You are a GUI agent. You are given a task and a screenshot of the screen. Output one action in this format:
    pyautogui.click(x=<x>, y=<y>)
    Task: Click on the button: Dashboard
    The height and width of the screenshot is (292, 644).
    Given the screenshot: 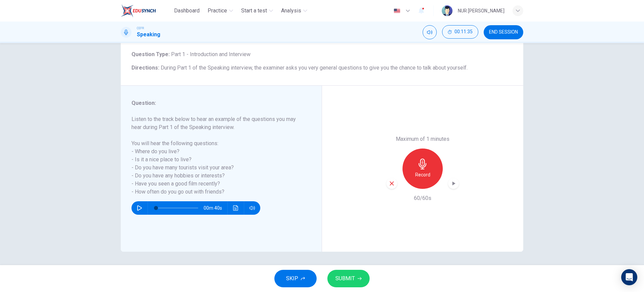 What is the action you would take?
    pyautogui.click(x=187, y=11)
    